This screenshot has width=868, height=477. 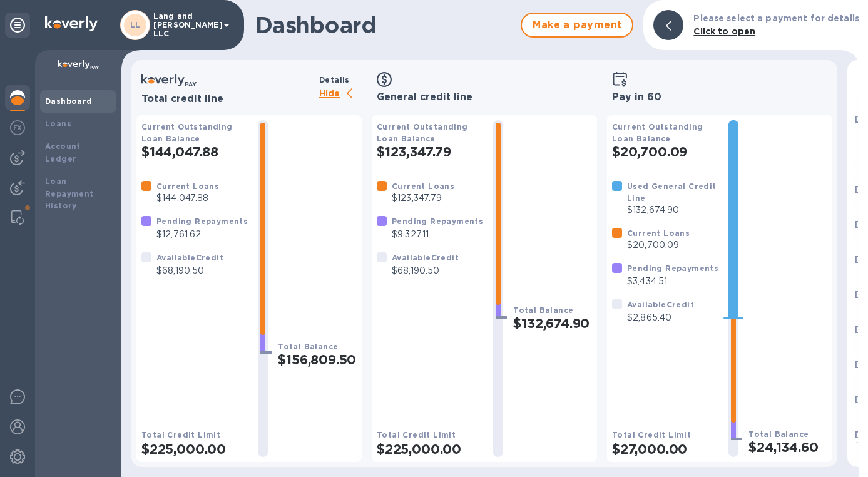 I want to click on p: $2,865.40, so click(x=660, y=317).